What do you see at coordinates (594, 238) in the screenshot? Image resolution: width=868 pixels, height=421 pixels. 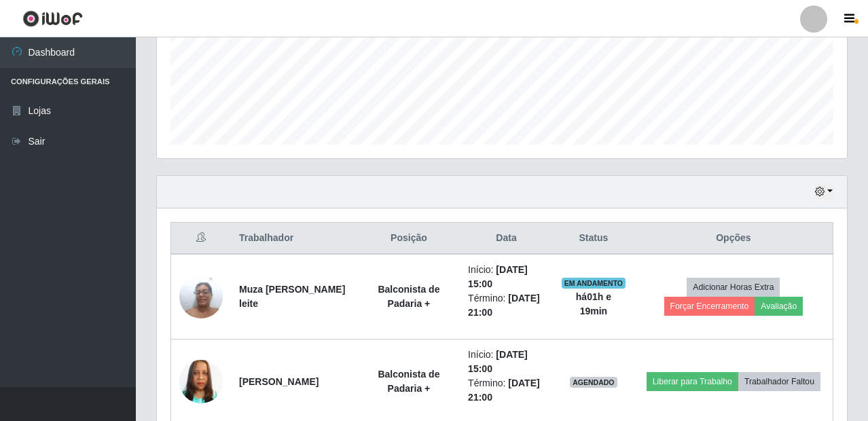 I see `th: Status` at bounding box center [594, 238].